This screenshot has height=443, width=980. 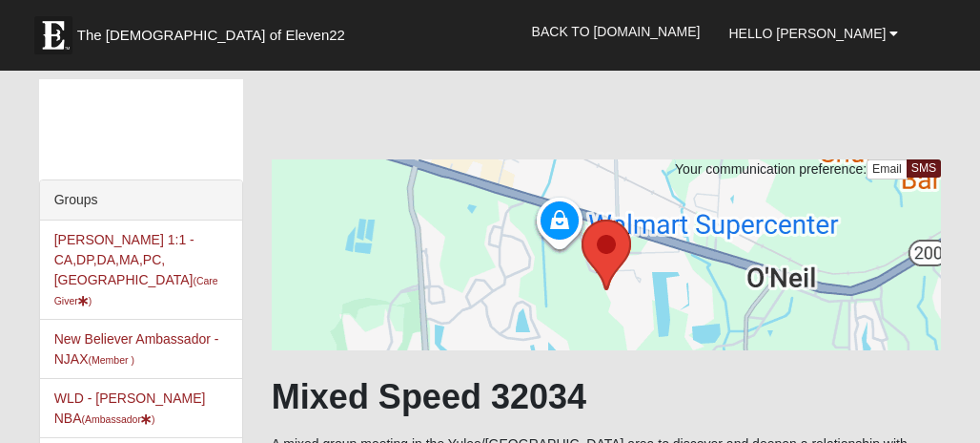 What do you see at coordinates (886, 169) in the screenshot?
I see `a: Email` at bounding box center [886, 169].